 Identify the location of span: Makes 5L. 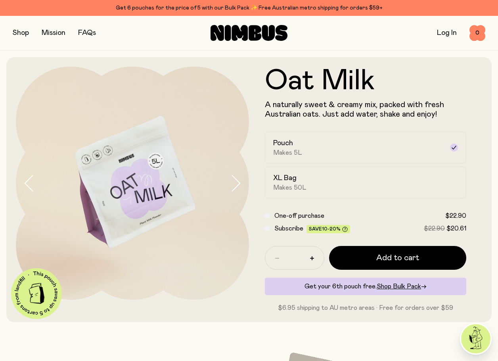
(287, 153).